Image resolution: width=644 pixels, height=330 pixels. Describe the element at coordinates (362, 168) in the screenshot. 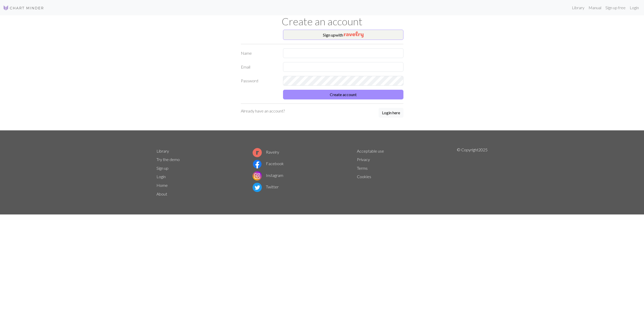

I see `a: Terms` at that location.